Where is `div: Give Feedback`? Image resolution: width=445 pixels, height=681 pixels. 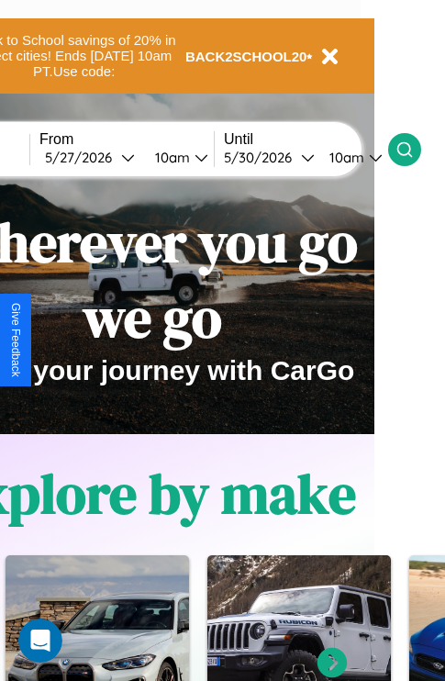 div: Give Feedback is located at coordinates (16, 340).